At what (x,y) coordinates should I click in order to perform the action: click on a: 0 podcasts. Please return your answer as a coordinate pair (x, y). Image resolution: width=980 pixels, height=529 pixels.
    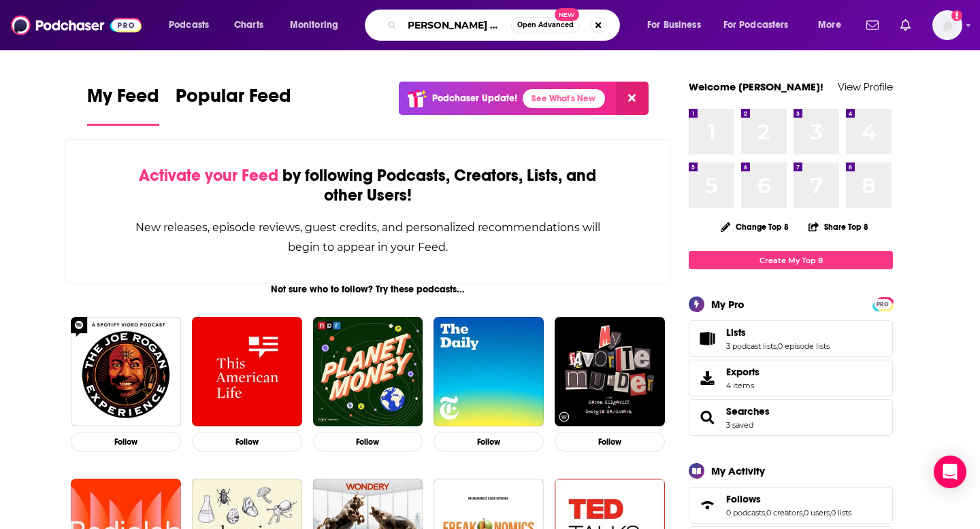
    Looking at the image, I should click on (745, 514).